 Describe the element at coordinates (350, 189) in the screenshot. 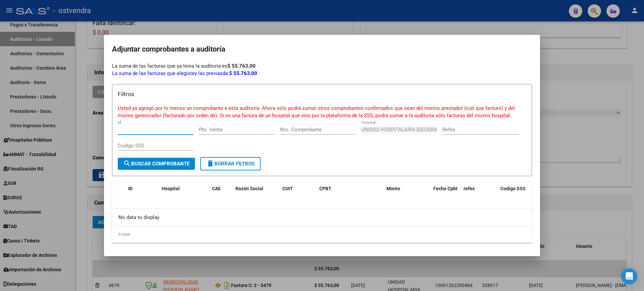

I see `datatable-header-cell: CPBT` at that location.